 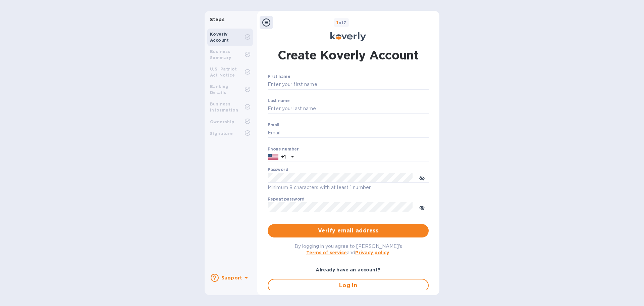 What do you see at coordinates (348, 231) in the screenshot?
I see `button: Verify email address` at bounding box center [348, 231].